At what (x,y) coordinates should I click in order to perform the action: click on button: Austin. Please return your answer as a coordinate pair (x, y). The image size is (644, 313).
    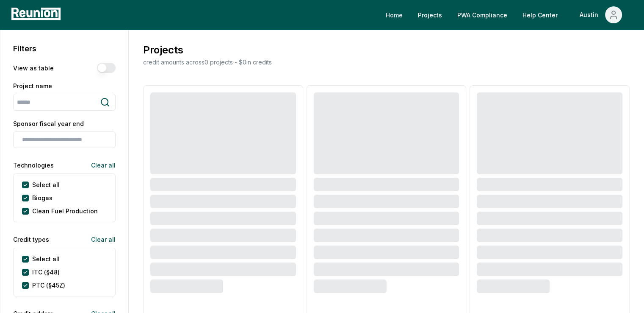
    Looking at the image, I should click on (601, 15).